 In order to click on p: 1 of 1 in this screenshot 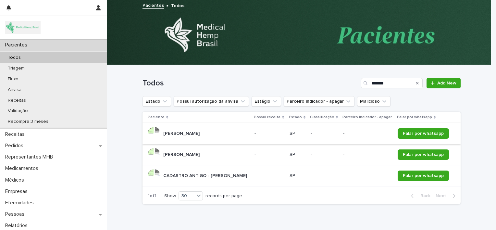, I will do `click(152, 196)`.